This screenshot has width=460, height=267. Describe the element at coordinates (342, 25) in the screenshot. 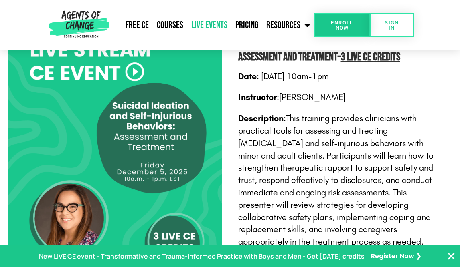

I see `a: Enroll Now` at that location.